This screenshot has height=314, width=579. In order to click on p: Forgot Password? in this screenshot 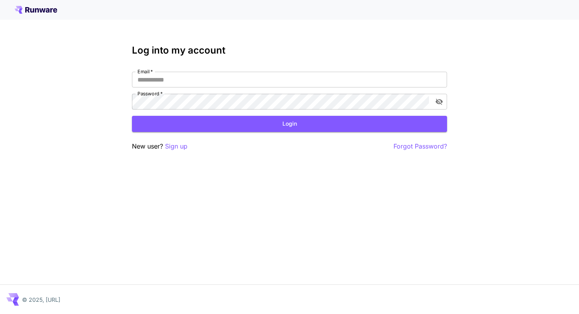, I will do `click(420, 146)`.